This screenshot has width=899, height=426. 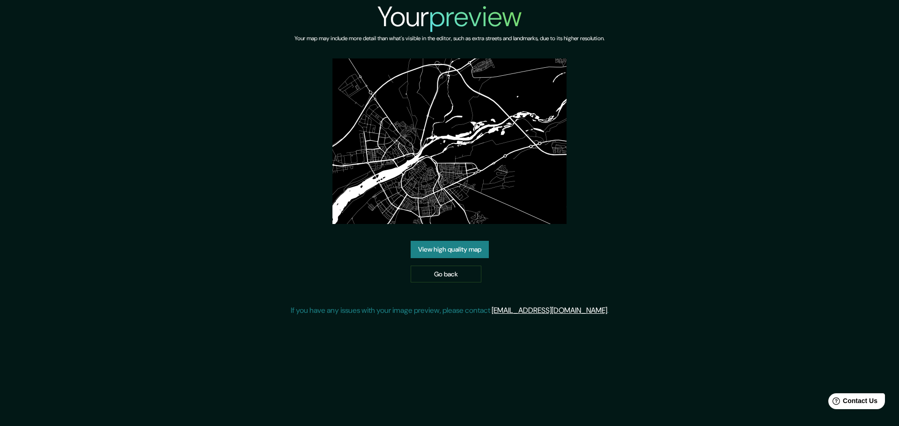 What do you see at coordinates (44, 11) in the screenshot?
I see `span: Contact Us` at bounding box center [44, 11].